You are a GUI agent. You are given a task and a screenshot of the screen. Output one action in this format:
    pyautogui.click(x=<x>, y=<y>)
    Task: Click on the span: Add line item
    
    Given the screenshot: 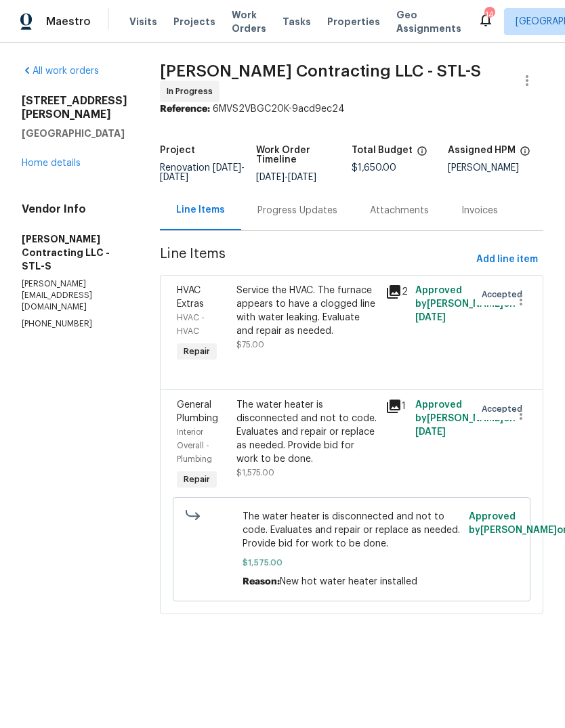 What is the action you would take?
    pyautogui.click(x=507, y=259)
    